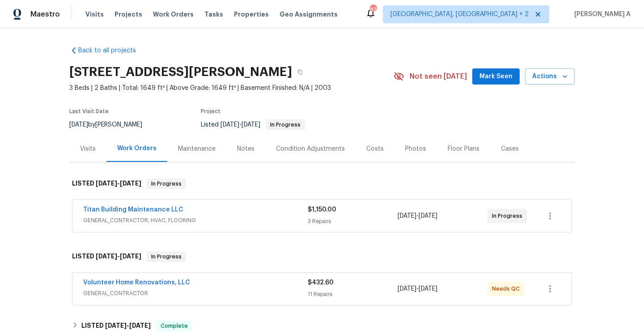  What do you see at coordinates (245, 149) in the screenshot?
I see `div: Notes` at bounding box center [245, 149].